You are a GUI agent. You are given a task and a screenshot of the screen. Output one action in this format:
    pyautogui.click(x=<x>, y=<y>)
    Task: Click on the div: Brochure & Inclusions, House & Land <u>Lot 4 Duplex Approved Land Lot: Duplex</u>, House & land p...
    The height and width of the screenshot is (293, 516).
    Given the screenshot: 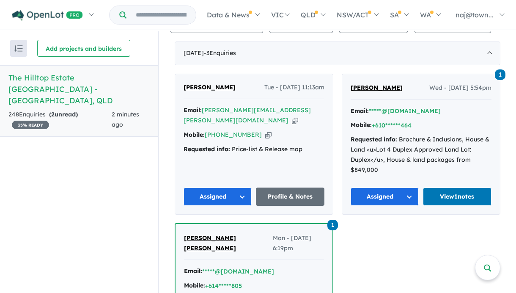 What is the action you would take?
    pyautogui.click(x=421, y=154)
    